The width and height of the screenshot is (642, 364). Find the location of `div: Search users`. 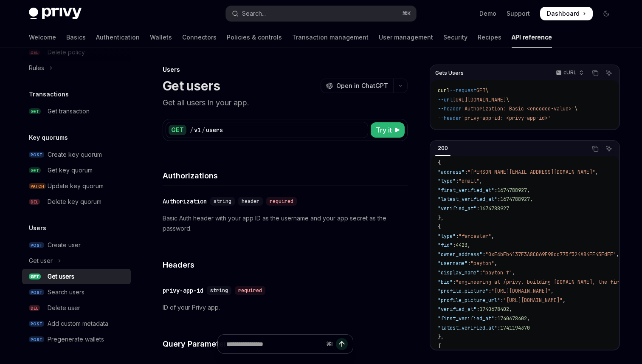

div: Search users is located at coordinates (66, 292).